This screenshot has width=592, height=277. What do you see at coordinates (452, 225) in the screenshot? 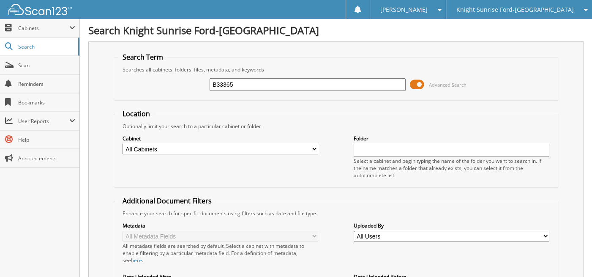
I see `label: Uploaded By` at bounding box center [452, 225].